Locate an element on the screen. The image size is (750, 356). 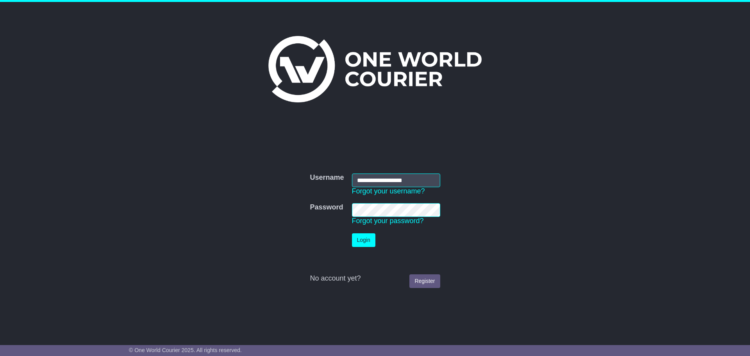
span: © One World Courier 2025. All rights reserved. is located at coordinates (185, 350).